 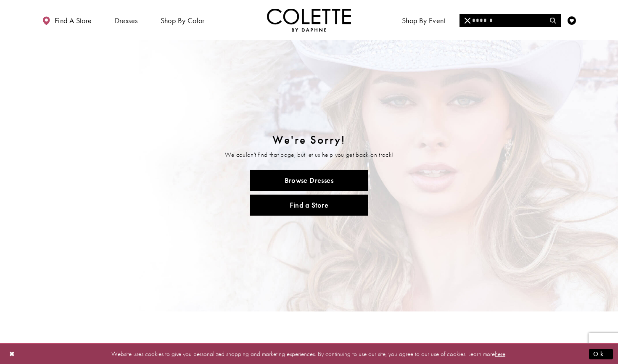 What do you see at coordinates (309, 20) in the screenshot?
I see `a: Visit Home Page` at bounding box center [309, 20].